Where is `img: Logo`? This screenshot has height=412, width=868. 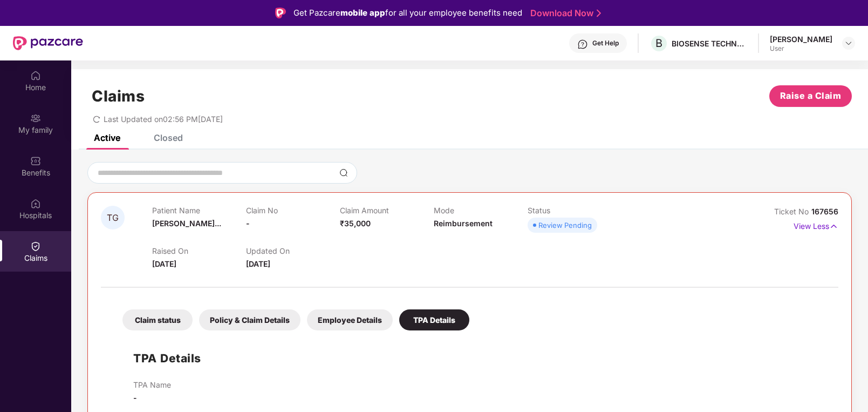 img: Logo is located at coordinates (280, 13).